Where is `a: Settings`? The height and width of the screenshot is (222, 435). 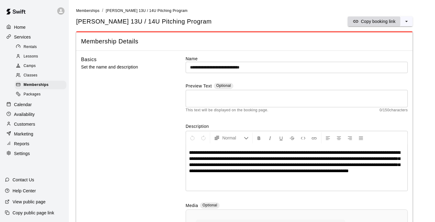
a: Settings is located at coordinates (34, 154).